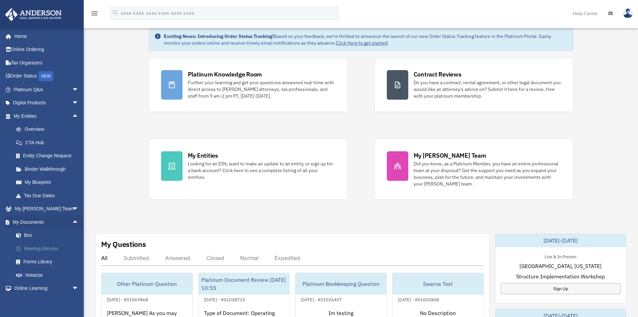 This screenshot has height=317, width=638. Describe the element at coordinates (488, 174) in the screenshot. I see `div: Did you know, as a Platinum Member, you have an entire professional team at your disposal? Get th...` at that location.